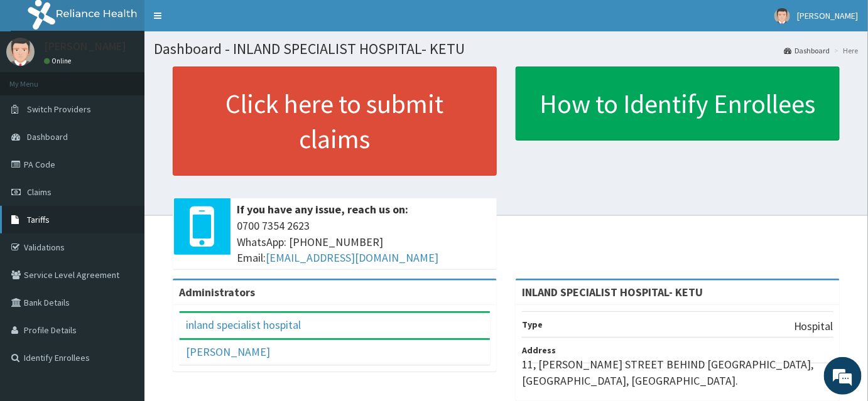 The width and height of the screenshot is (868, 401). What do you see at coordinates (539, 351) in the screenshot?
I see `b: Address` at bounding box center [539, 351].